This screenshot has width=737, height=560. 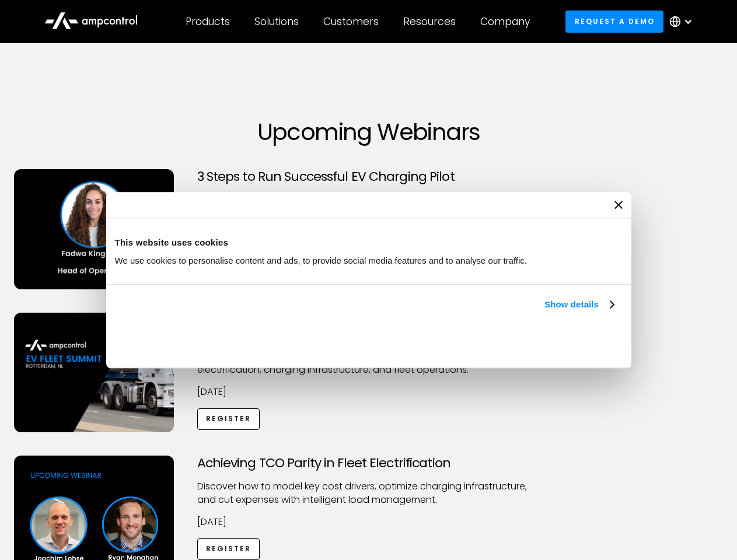 I want to click on button: Close banner, so click(x=618, y=205).